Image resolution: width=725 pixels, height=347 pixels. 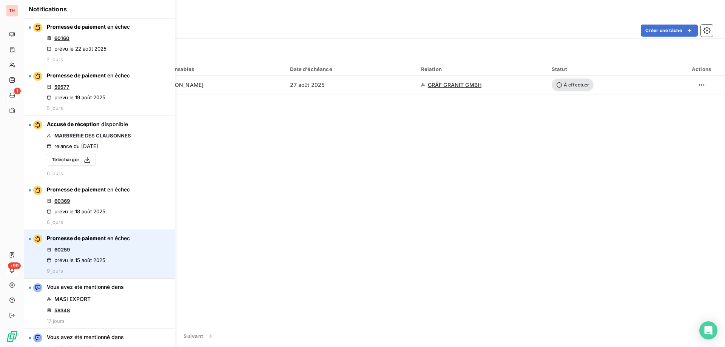 What do you see at coordinates (351, 69) in the screenshot?
I see `div: Date d'échéance` at bounding box center [351, 69].